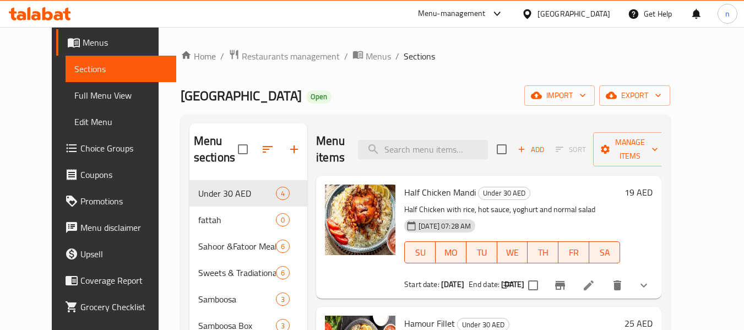 The image size is (744, 330). What do you see at coordinates (116, 148) in the screenshot?
I see `a: Choice Groups` at bounding box center [116, 148].